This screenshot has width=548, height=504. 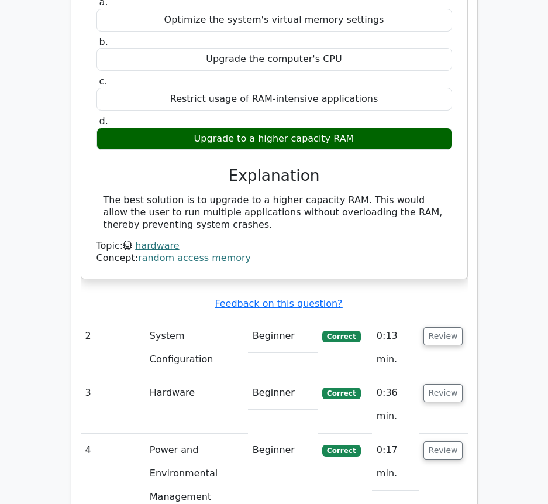 I want to click on a: hardware, so click(x=157, y=245).